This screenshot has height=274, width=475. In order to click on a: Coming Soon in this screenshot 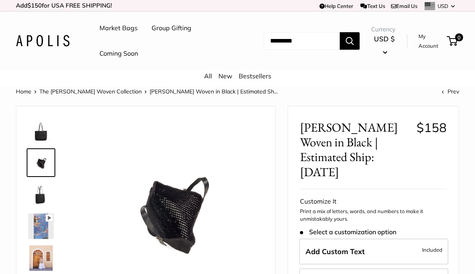, I will do `click(118, 54)`.